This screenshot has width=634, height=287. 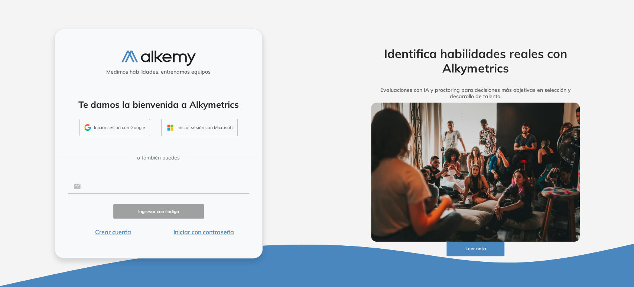 I want to click on h5: Medimos habilidades, entrenamos equipos, so click(x=158, y=72).